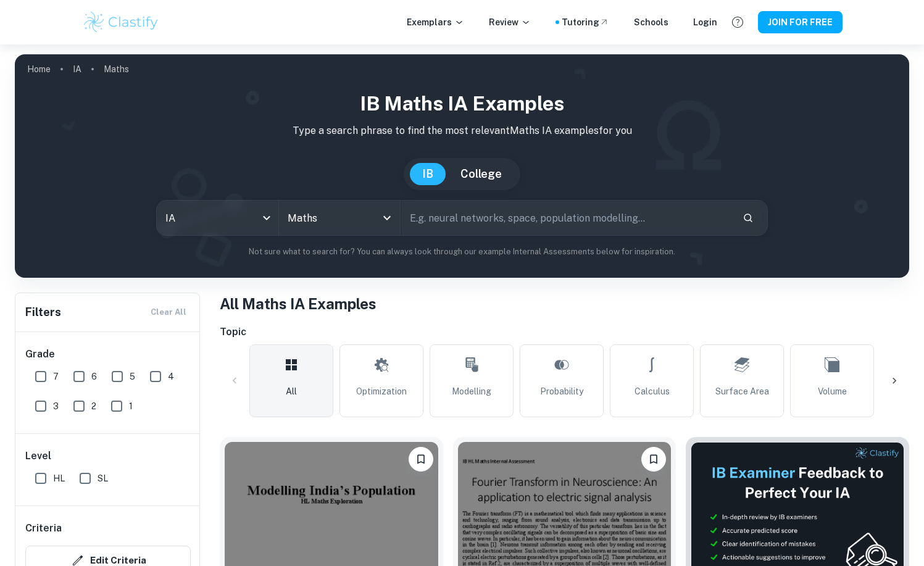 Image resolution: width=924 pixels, height=566 pixels. What do you see at coordinates (77, 69) in the screenshot?
I see `a: IA` at bounding box center [77, 69].